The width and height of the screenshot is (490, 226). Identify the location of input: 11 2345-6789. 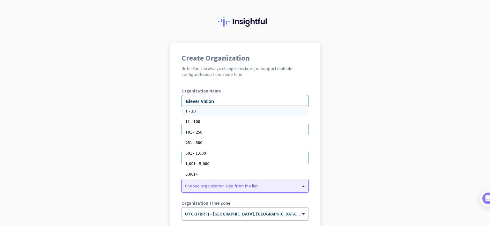
(245, 129).